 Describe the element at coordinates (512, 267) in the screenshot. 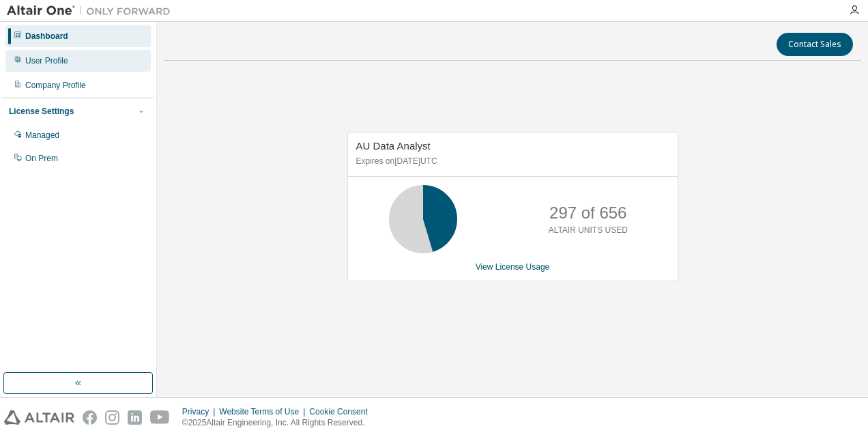

I see `a: View License Usage` at that location.